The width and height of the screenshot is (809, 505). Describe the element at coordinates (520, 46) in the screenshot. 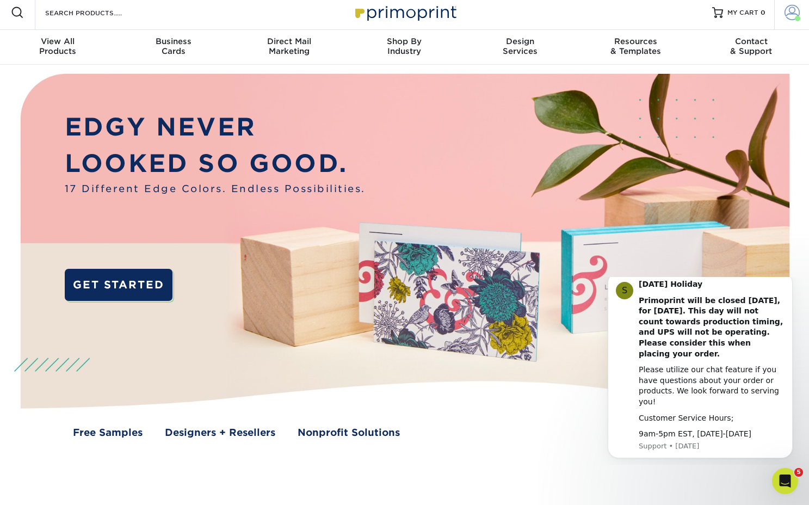

I see `div: Services` at that location.